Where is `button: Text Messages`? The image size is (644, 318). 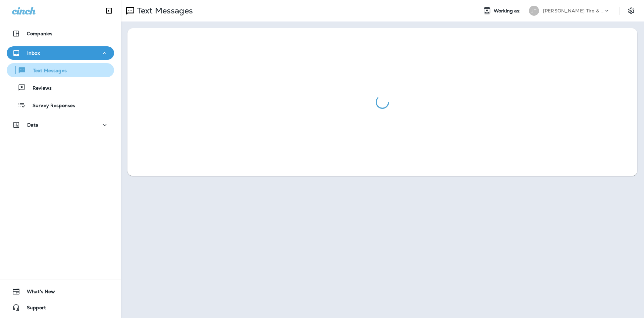
button: Text Messages is located at coordinates (60, 70).